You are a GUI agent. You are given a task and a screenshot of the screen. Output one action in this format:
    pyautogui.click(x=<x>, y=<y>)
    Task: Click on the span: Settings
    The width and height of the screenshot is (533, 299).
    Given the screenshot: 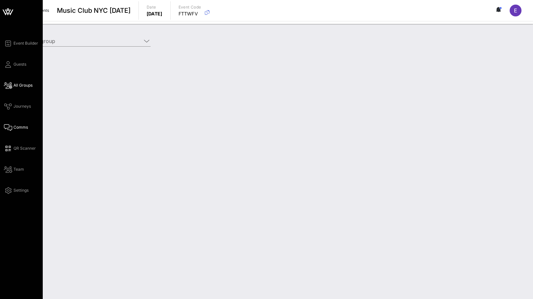 What is the action you would take?
    pyautogui.click(x=21, y=191)
    